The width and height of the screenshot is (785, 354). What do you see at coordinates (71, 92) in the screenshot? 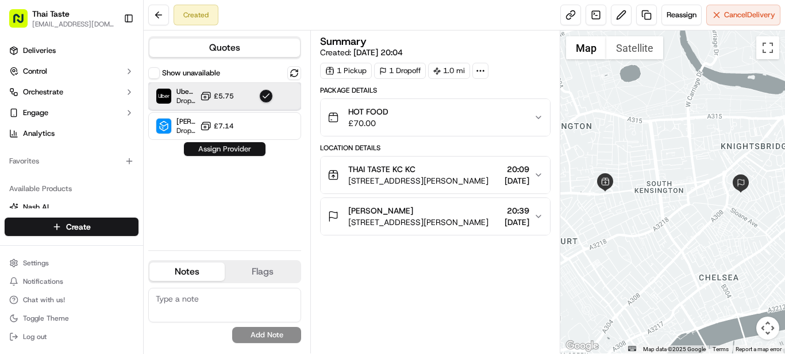
I see `button: Orchestrate` at bounding box center [71, 92].